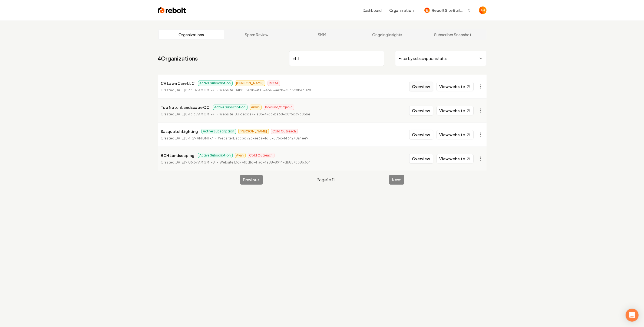  Describe the element at coordinates (265, 114) in the screenshot. I see `p: Website ID 31decde7-1e8b-476b-be68-d8f6c39c8bbe` at that location.